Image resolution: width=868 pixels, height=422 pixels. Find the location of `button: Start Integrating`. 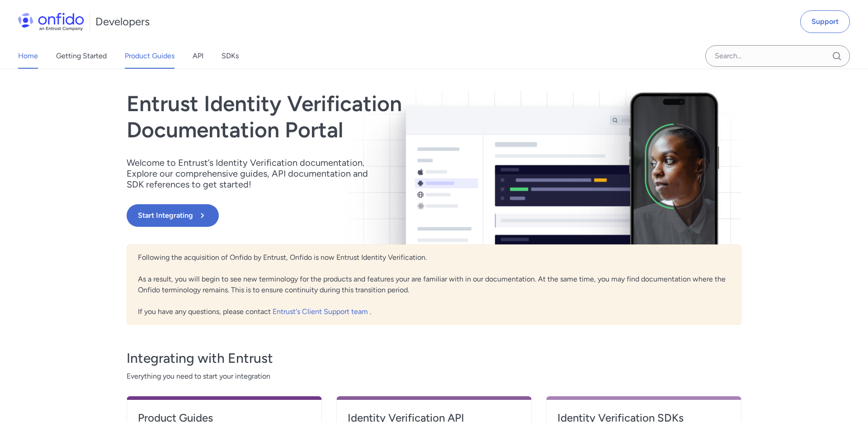

button: Start Integrating is located at coordinates (172, 215).